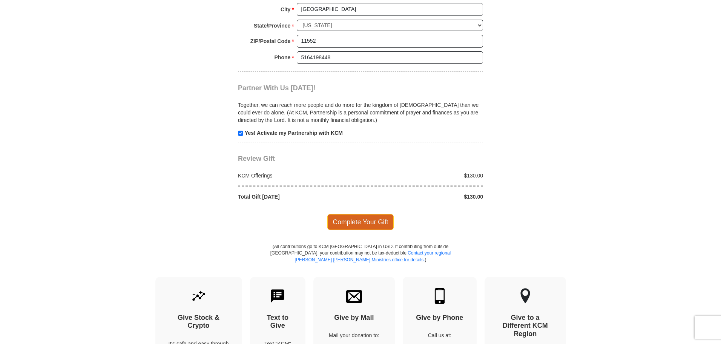 Image resolution: width=721 pixels, height=344 pixels. What do you see at coordinates (286, 9) in the screenshot?
I see `strong: City` at bounding box center [286, 9].